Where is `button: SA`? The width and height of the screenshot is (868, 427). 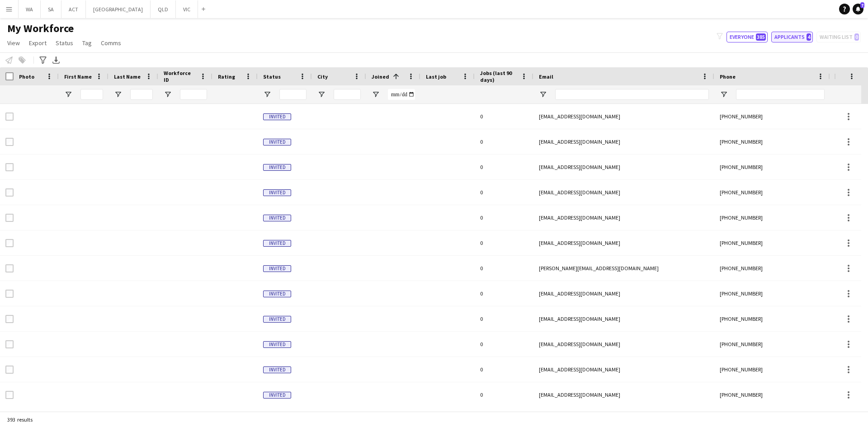
button: SA is located at coordinates (51, 9).